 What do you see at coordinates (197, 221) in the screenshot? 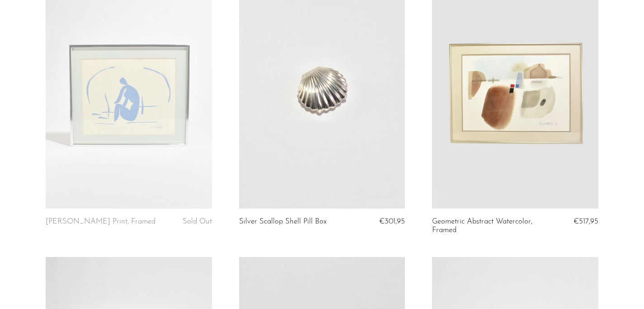
I see `span: Sold Out` at bounding box center [197, 221].